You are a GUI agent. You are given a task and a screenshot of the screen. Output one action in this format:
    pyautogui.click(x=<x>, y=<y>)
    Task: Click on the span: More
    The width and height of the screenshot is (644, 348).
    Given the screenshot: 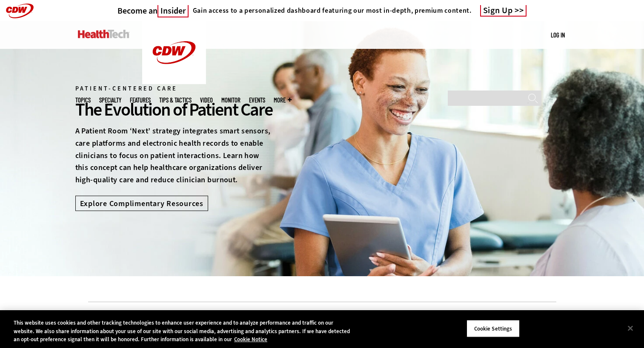 What is the action you would take?
    pyautogui.click(x=283, y=100)
    